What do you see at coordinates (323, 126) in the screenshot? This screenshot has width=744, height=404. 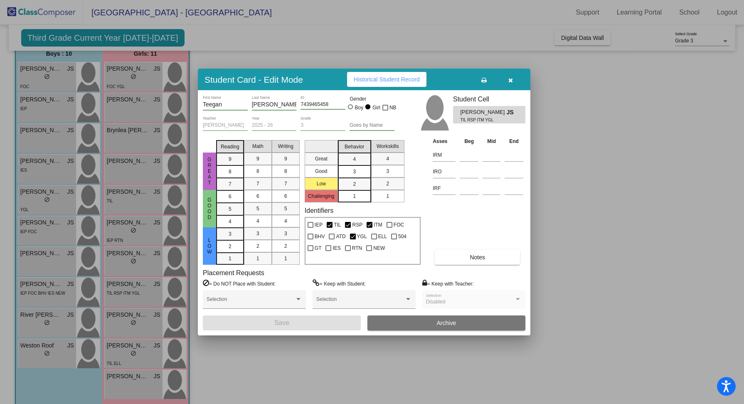 I see `input: grade` at bounding box center [323, 126].